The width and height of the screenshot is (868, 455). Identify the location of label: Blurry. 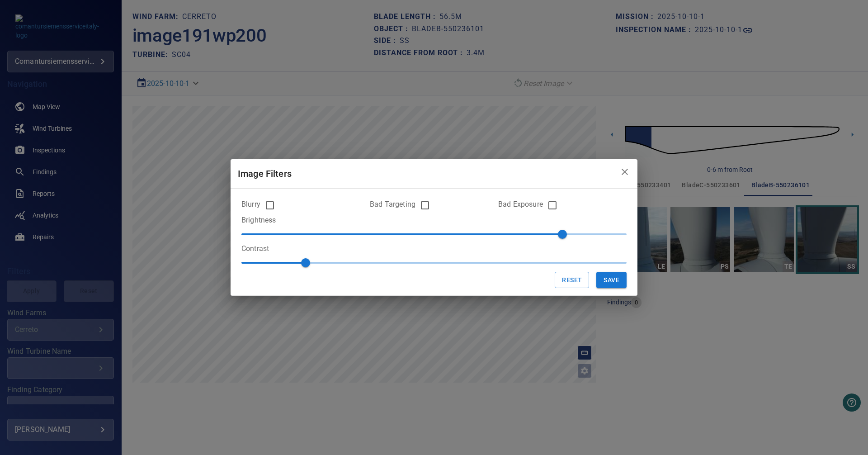
(251, 204).